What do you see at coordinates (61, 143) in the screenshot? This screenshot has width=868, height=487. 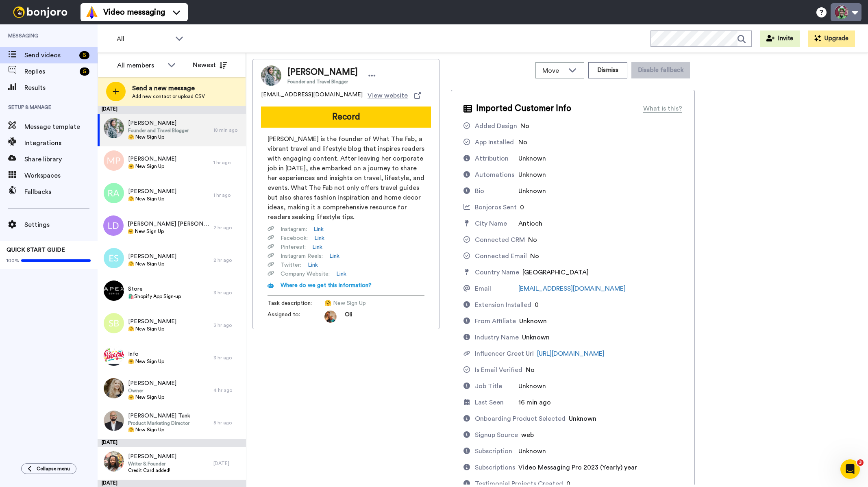 I see `span: Integrations` at bounding box center [61, 143].